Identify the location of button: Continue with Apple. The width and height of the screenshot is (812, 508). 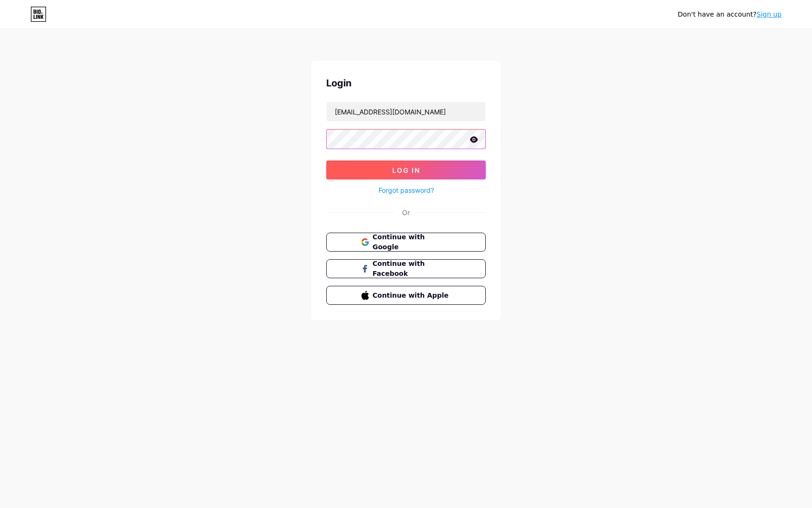
(406, 295).